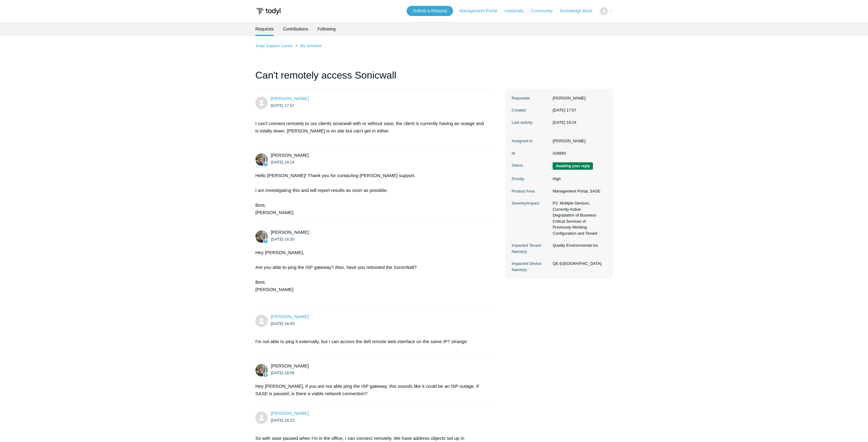 This screenshot has height=442, width=868. Describe the element at coordinates (282, 162) in the screenshot. I see `time: 2025-10-13T18:24:50Z` at that location.